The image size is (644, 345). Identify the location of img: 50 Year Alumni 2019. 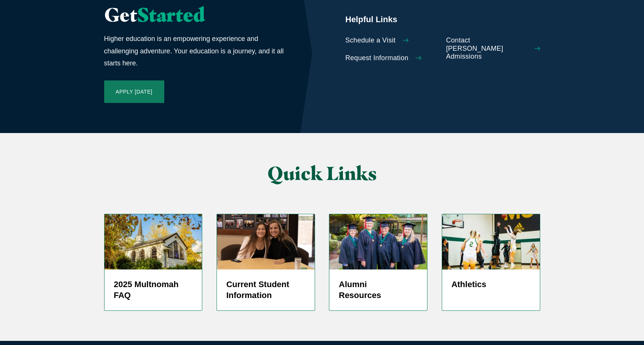
(378, 242).